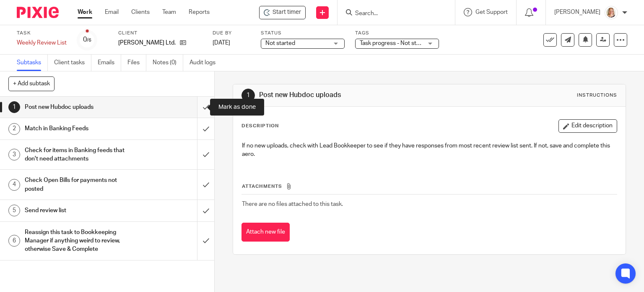  I want to click on label: Task, so click(41, 33).